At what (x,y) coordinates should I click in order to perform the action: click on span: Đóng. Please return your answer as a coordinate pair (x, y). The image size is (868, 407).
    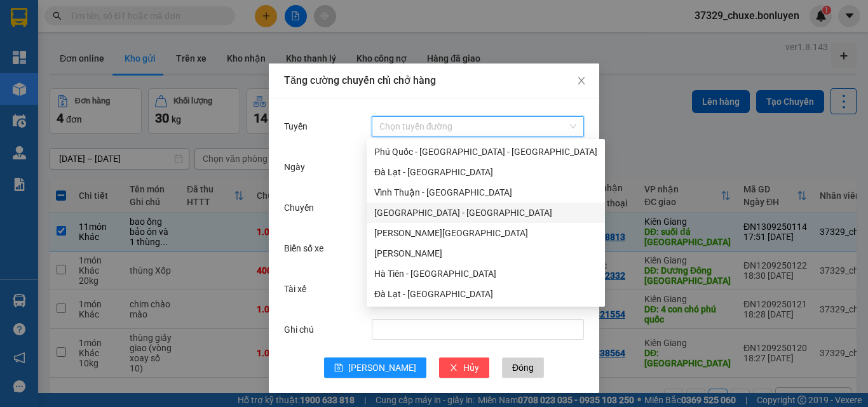
    Looking at the image, I should click on (523, 368).